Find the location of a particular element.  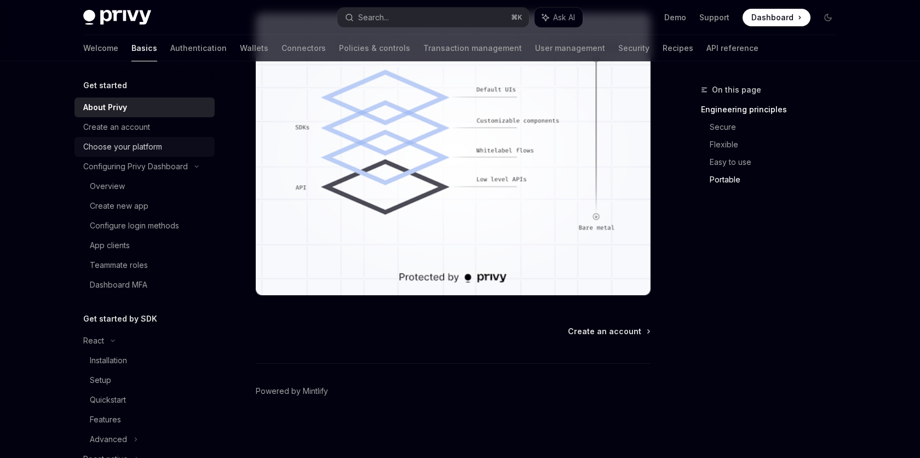

div: Advanced is located at coordinates (108, 439).